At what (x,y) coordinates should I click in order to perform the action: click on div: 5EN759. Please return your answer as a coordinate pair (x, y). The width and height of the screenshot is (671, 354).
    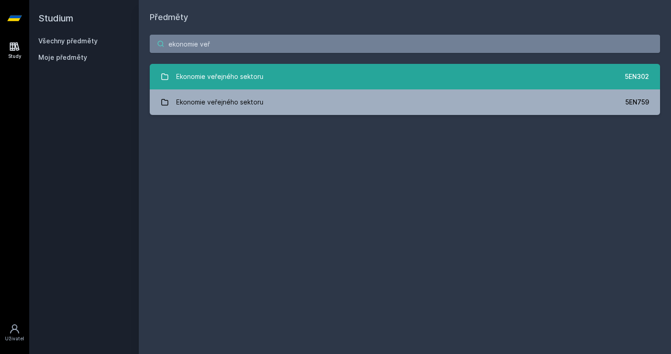
    Looking at the image, I should click on (638, 102).